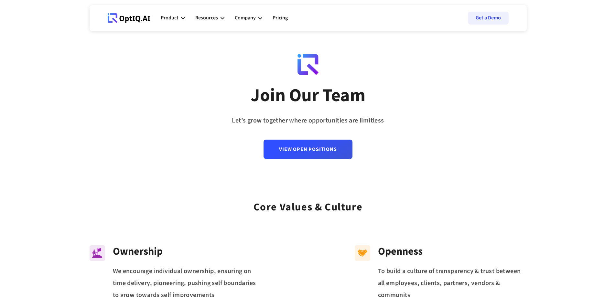 The height and width of the screenshot is (297, 616). Describe the element at coordinates (308, 204) in the screenshot. I see `div: Core values & Culture` at that location.